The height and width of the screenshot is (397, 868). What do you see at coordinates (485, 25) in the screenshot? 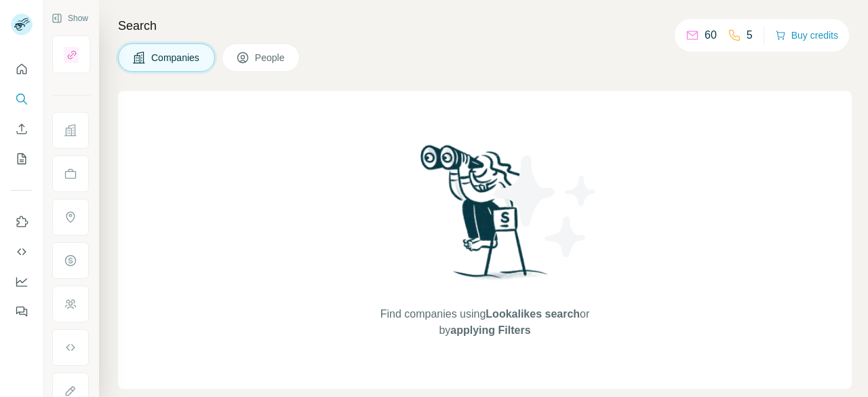
I see `h4: Search` at bounding box center [485, 25].